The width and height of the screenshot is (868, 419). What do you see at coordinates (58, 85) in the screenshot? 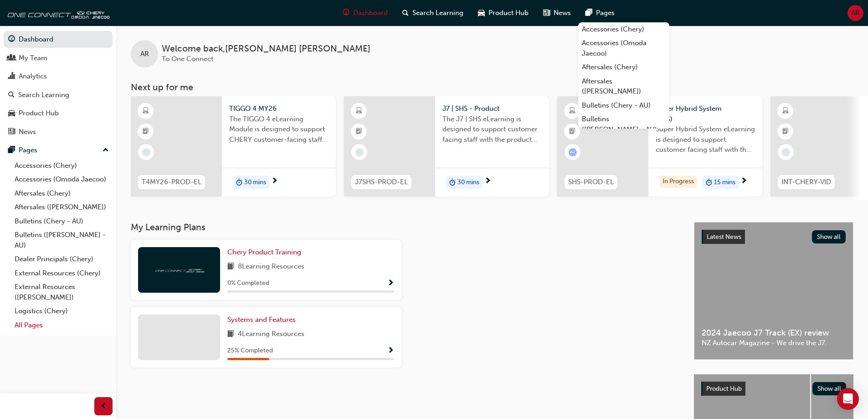
I see `button: DashboardMy TeamAnalyticsSearch LearningProduct HubNews` at bounding box center [58, 85].